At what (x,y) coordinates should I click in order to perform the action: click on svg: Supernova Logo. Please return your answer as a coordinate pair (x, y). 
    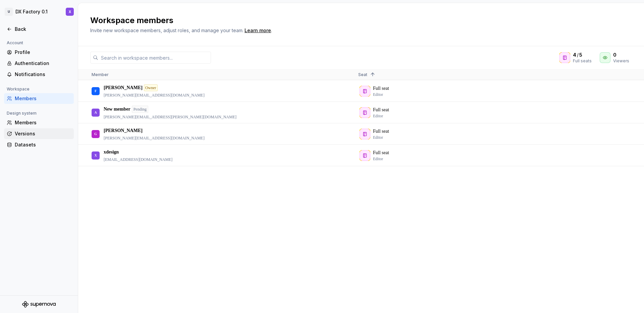
    Looking at the image, I should click on (39, 304).